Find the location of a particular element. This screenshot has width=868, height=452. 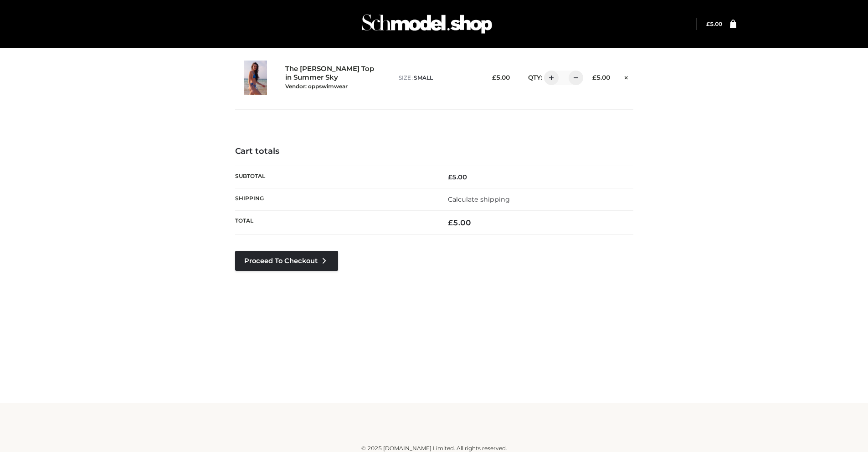

a: Proceed to Checkout is located at coordinates (286, 261).